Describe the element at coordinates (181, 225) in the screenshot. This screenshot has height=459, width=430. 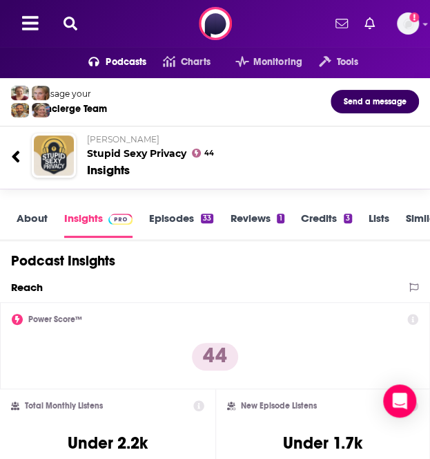
I see `a: Episodes33` at that location.